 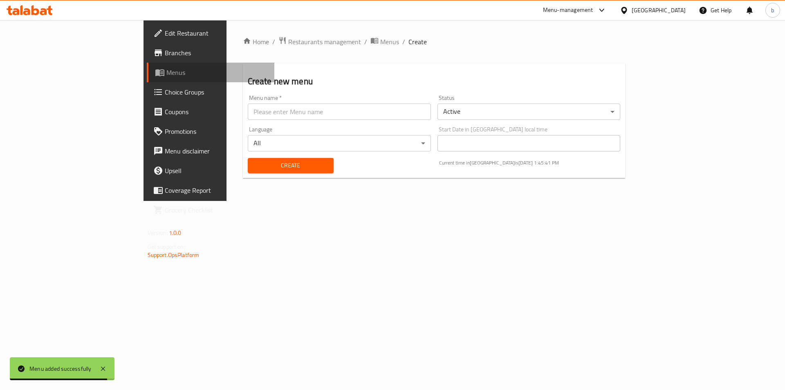 I want to click on span: Grocery Checklist, so click(x=216, y=210).